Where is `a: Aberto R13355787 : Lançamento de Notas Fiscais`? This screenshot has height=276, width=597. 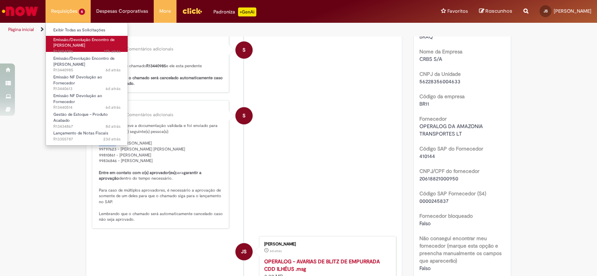
a: Aberto R13355787 : Lançamento de Notas Fiscais is located at coordinates (87, 136).